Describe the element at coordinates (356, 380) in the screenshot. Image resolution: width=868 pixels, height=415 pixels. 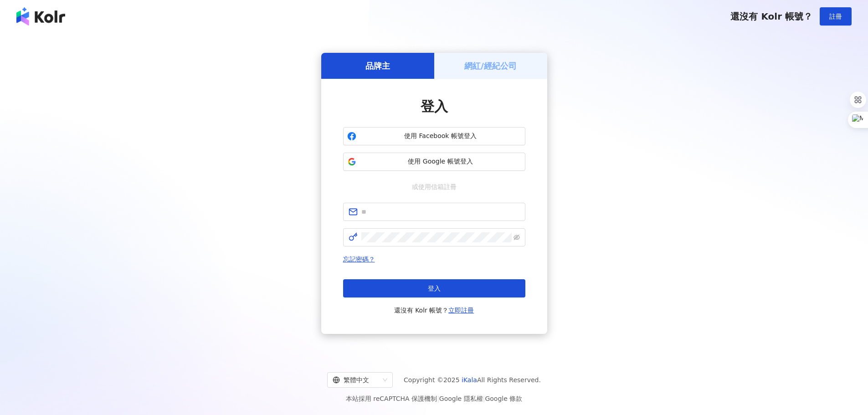
I see `div: 繁體中文` at that location.